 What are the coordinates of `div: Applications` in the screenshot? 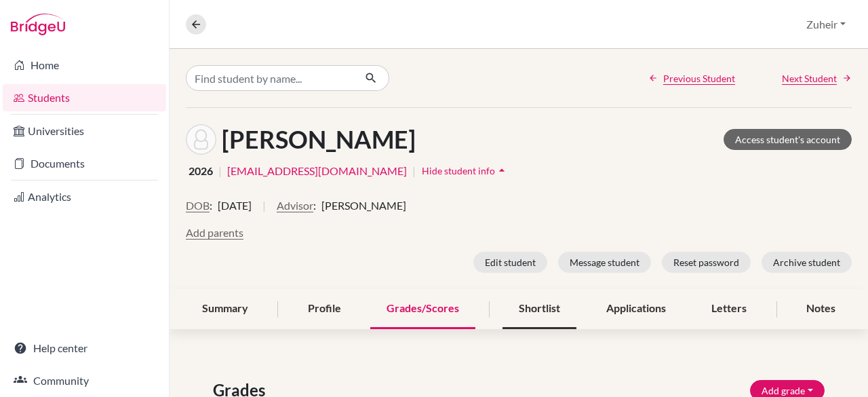 It's located at (636, 309).